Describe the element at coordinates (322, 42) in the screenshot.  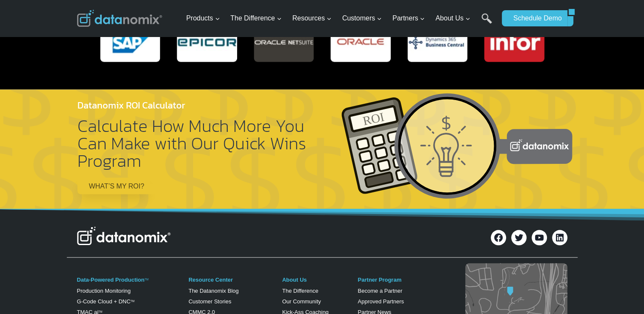
I see `div: Photo Gallery Carousel` at that location.